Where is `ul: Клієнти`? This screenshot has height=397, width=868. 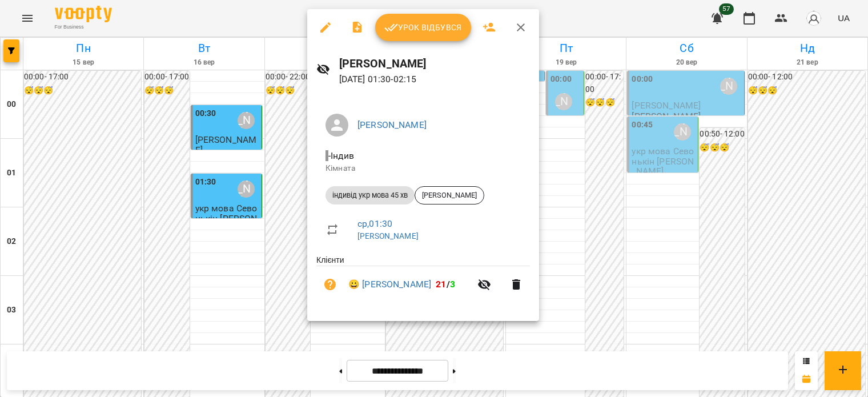 ul: Клієнти is located at coordinates (423, 280).